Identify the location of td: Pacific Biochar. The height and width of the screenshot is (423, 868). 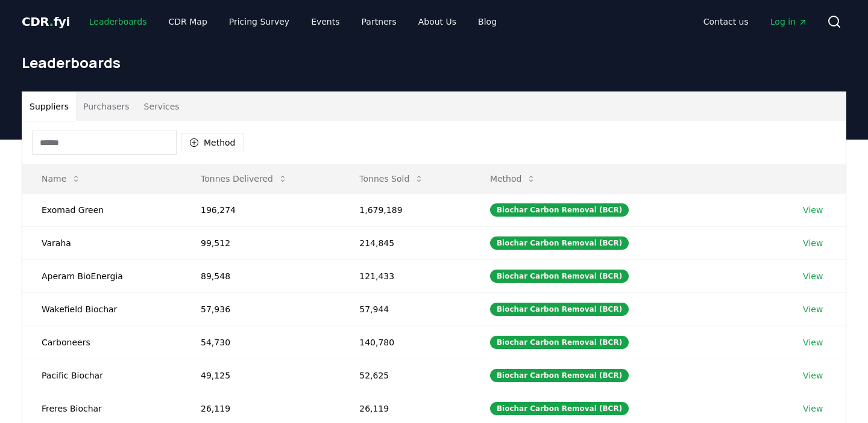
(102, 375).